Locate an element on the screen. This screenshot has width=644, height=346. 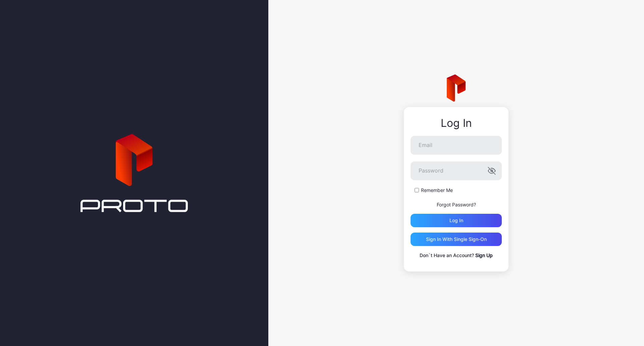
div: Log in is located at coordinates (456, 221).